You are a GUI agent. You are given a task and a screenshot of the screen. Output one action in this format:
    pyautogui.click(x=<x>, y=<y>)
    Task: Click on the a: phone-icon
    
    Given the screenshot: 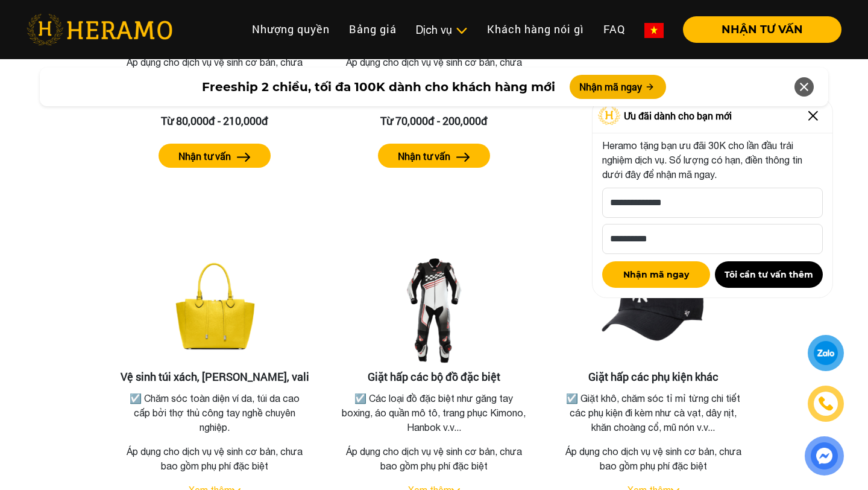 What is the action you would take?
    pyautogui.click(x=825, y=403)
    